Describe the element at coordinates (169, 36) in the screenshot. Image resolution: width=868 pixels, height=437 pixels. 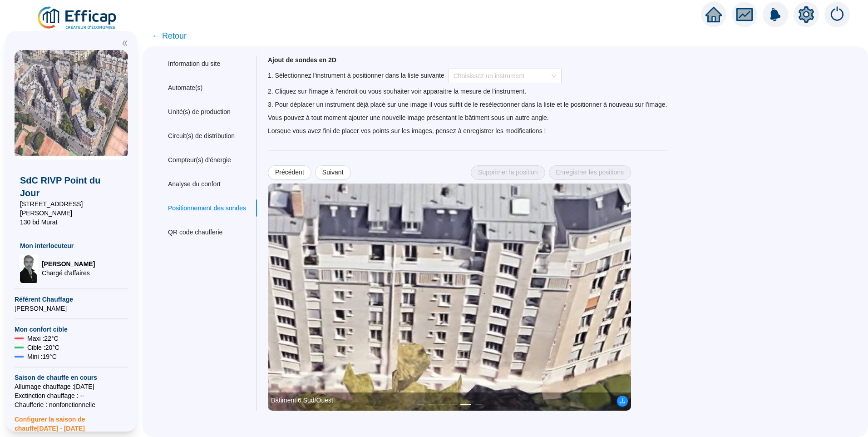
I see `span: ← Retour` at that location.